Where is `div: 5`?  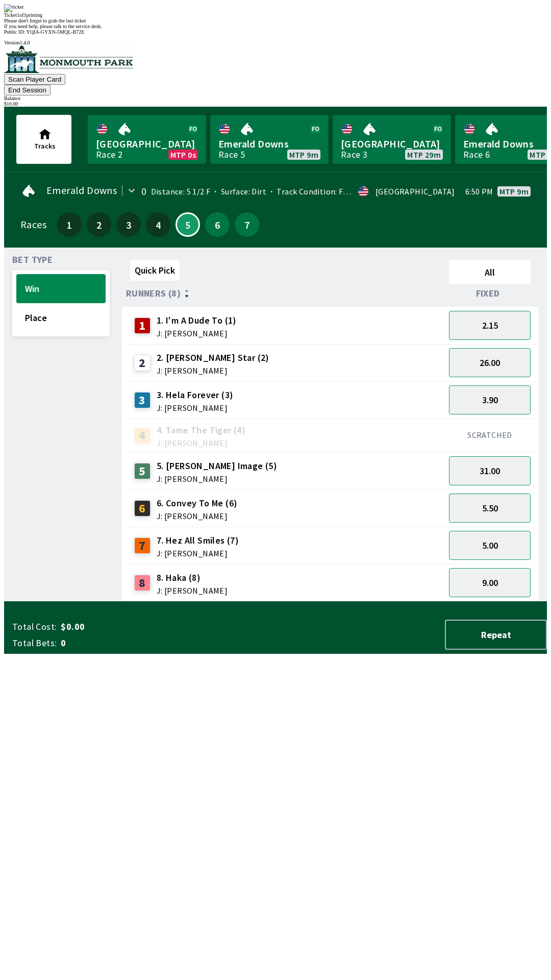
div: 5 is located at coordinates (142, 471).